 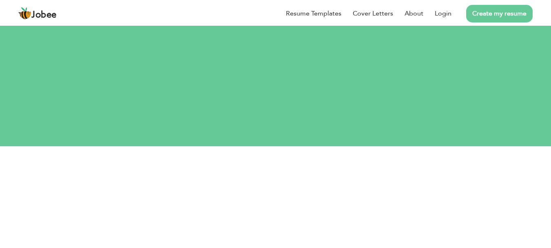 What do you see at coordinates (414, 13) in the screenshot?
I see `a: About` at bounding box center [414, 13].